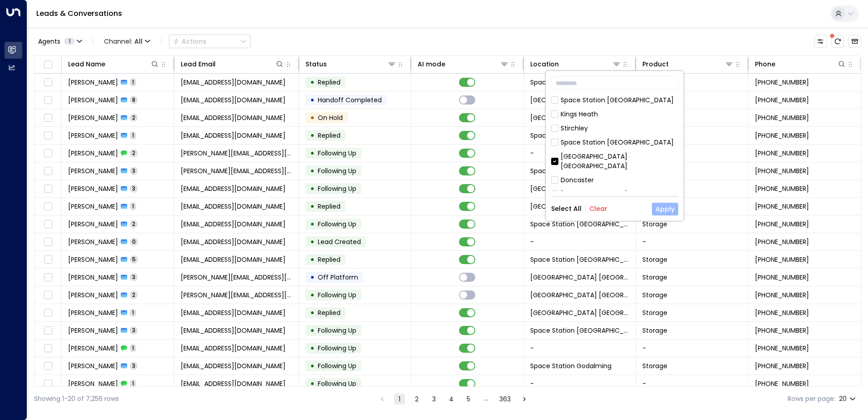 The image size is (868, 420). Describe the element at coordinates (134, 330) in the screenshot. I see `span: 3` at that location.